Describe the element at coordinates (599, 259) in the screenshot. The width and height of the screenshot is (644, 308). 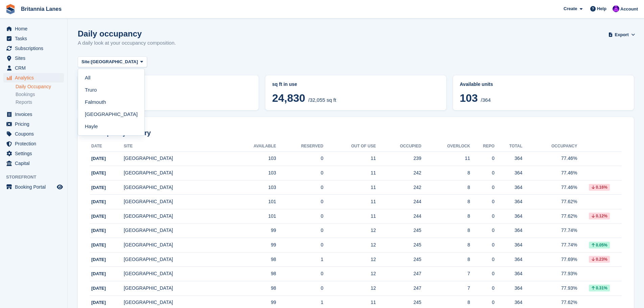
I see `div: 0.23%` at that location.